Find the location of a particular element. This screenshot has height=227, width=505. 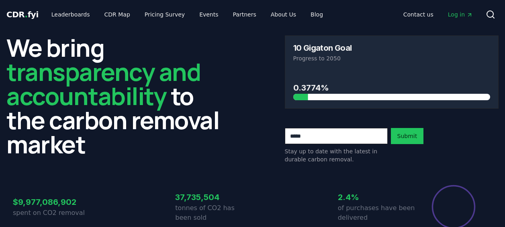

a: CDR.fyi is located at coordinates (23, 14).